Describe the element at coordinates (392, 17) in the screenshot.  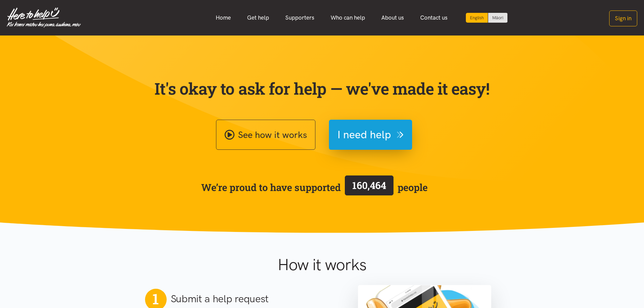
I see `a: About us` at that location.